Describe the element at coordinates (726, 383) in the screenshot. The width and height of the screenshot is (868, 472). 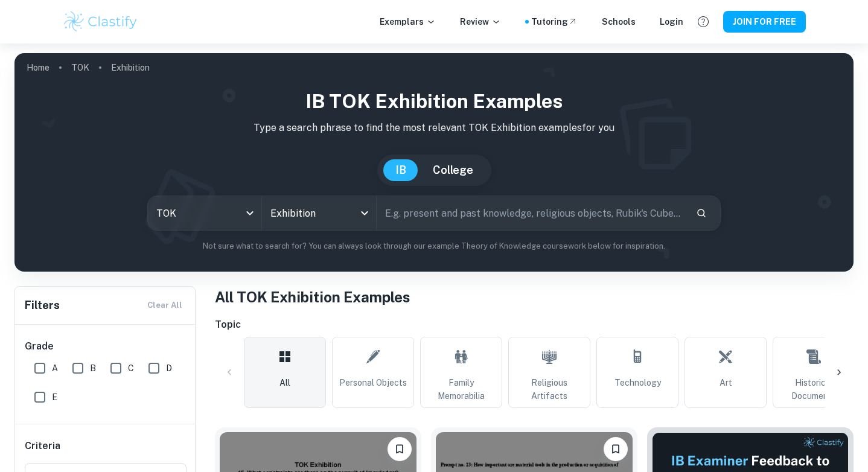
I see `span: Art` at that location.